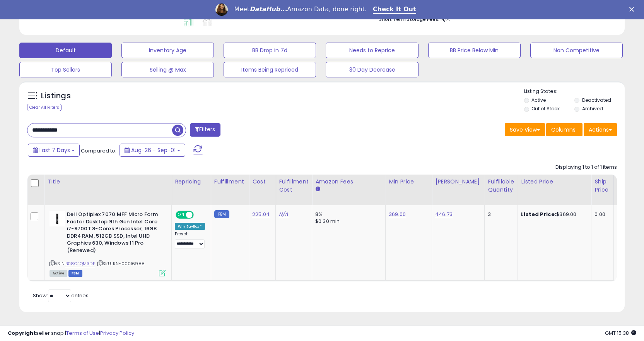 This screenshot has width=644, height=341. I want to click on i: DataHub..., so click(268, 9).